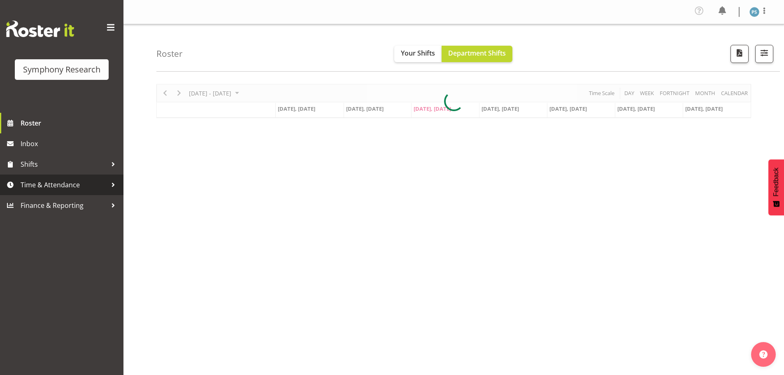  What do you see at coordinates (170, 54) in the screenshot?
I see `h4: Roster` at bounding box center [170, 54].